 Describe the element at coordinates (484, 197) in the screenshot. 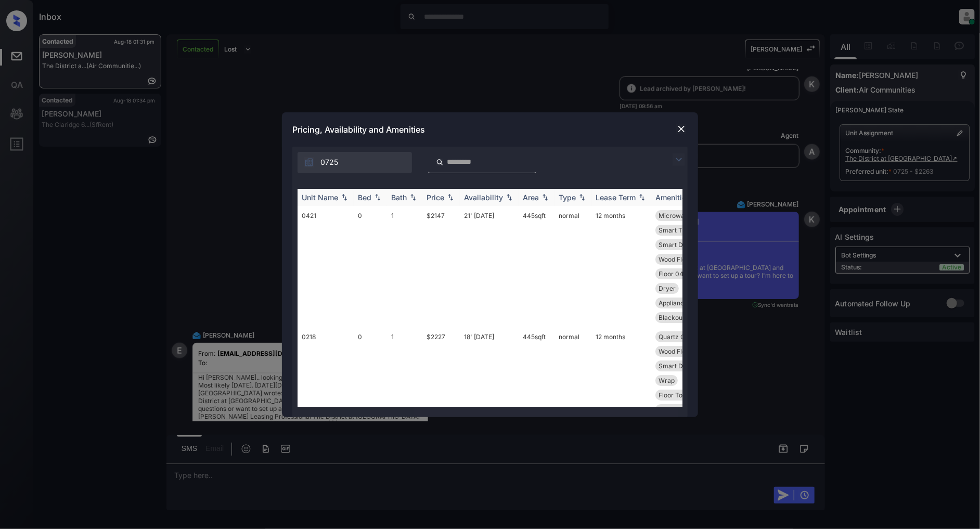

I see `div: Availability` at that location.